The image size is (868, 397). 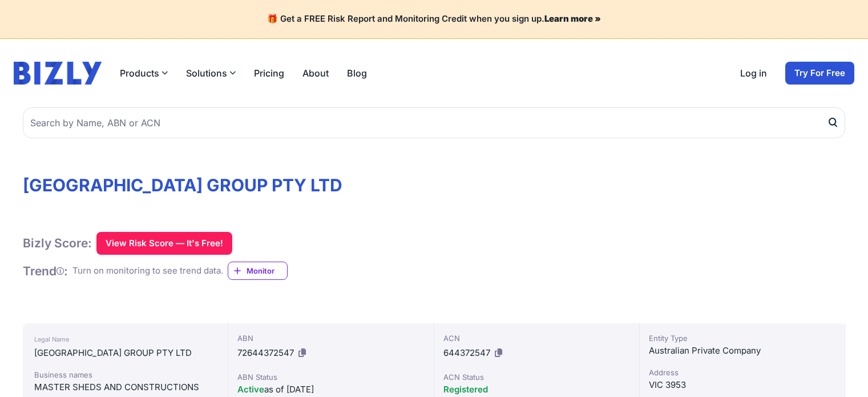 What do you see at coordinates (250, 389) in the screenshot?
I see `span: Active` at bounding box center [250, 389].